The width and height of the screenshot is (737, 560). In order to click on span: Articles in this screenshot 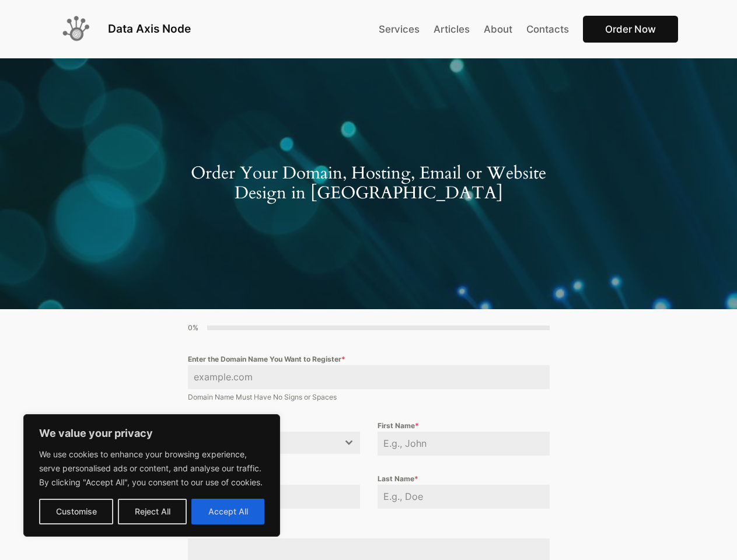, I will do `click(452, 29)`.